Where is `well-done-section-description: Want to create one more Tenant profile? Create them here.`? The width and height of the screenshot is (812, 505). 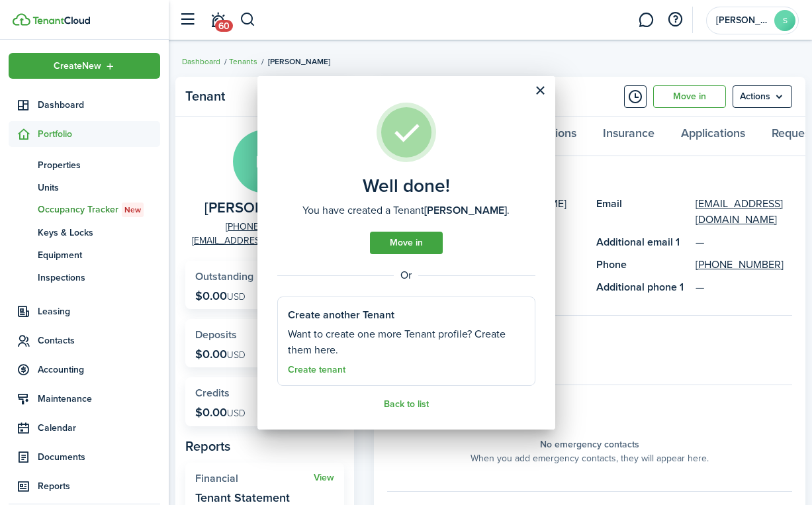
well-done-section-description: Want to create one more Tenant profile? Create them here. is located at coordinates (406, 342).